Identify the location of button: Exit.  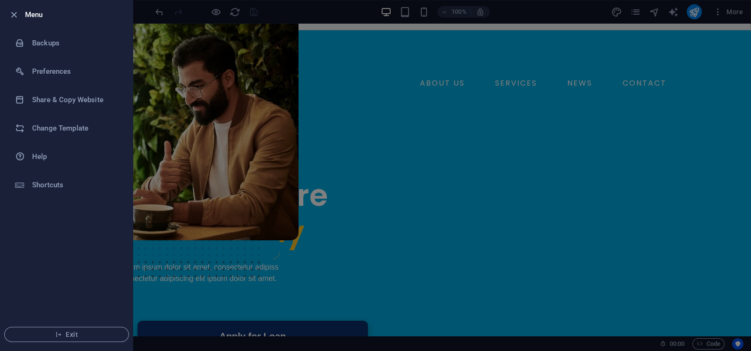
(67, 334).